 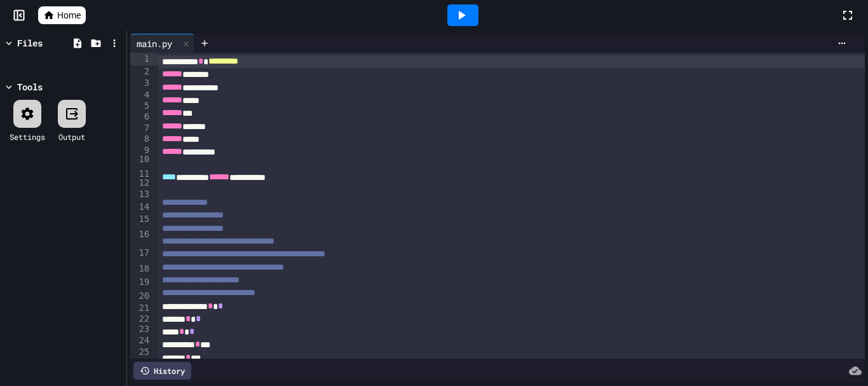 What do you see at coordinates (140, 328) in the screenshot?
I see `div: 23` at bounding box center [140, 328].